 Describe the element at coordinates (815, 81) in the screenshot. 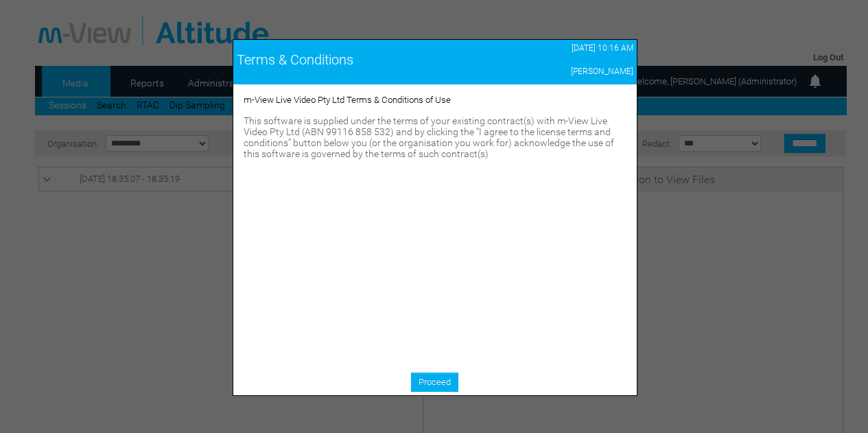

I see `img: bell24.png` at that location.